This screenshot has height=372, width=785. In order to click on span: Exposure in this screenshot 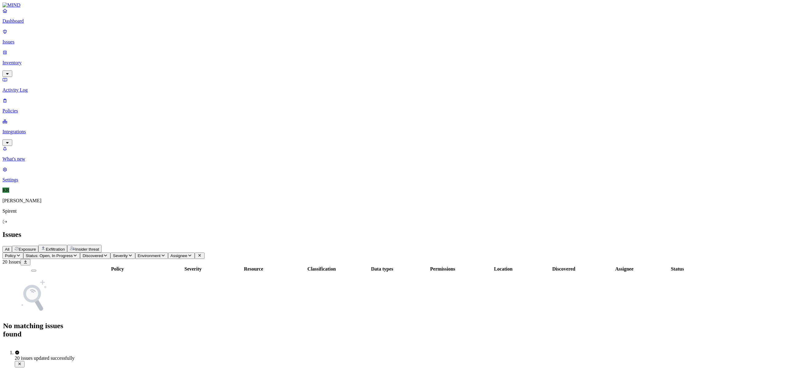, I will do `click(27, 249)`.